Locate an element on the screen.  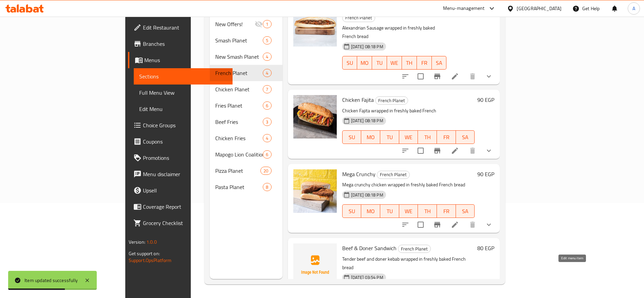
span: Choice Groups is located at coordinates (185, 125).